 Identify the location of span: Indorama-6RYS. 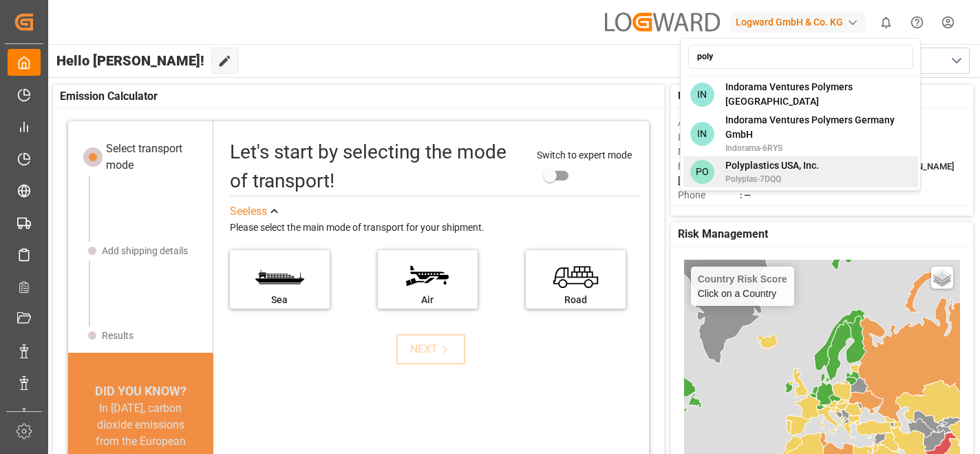
(819, 148).